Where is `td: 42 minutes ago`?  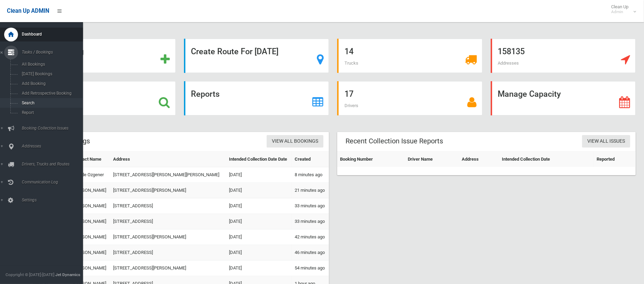 td: 42 minutes ago is located at coordinates (311, 237).